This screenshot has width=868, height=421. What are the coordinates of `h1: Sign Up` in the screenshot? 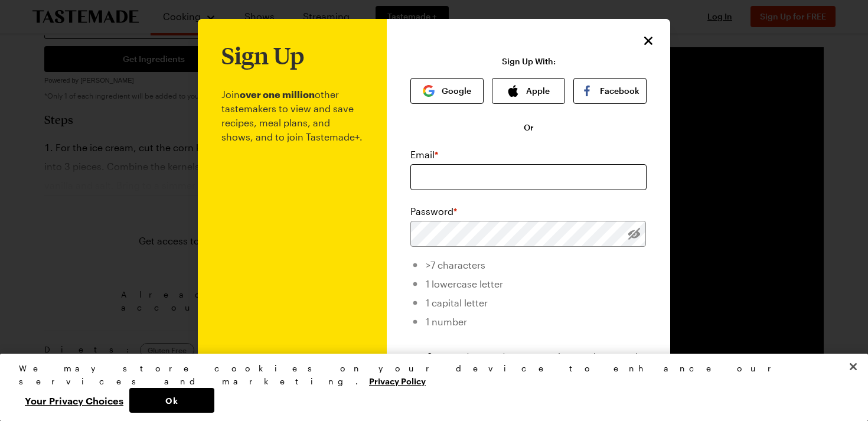 It's located at (263, 56).